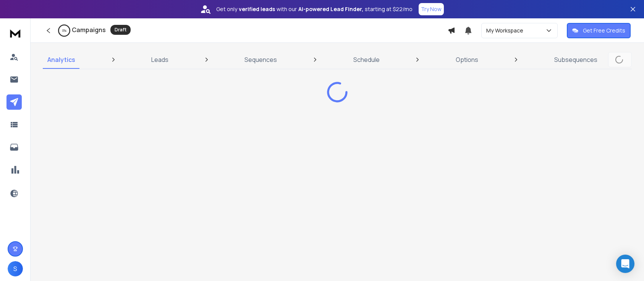 Image resolution: width=644 pixels, height=281 pixels. Describe the element at coordinates (431, 9) in the screenshot. I see `p: Try Now` at that location.